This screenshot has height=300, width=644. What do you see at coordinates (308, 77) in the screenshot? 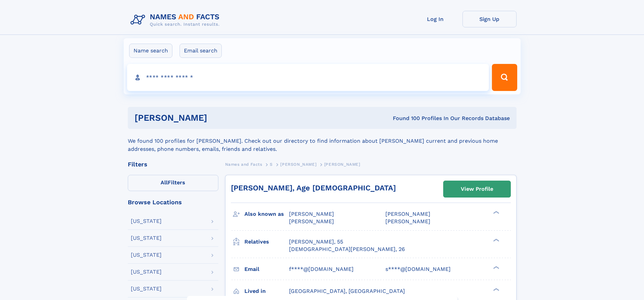
I see `input: search input` at bounding box center [308, 77].